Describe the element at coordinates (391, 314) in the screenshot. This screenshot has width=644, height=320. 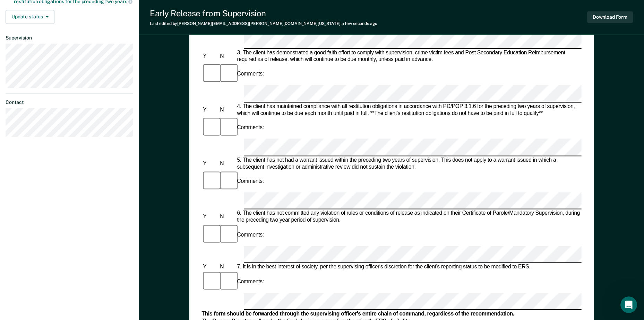
I see `div: This form should be forwarded through the supervising officer's entire chain of command, regardle...` at that location.